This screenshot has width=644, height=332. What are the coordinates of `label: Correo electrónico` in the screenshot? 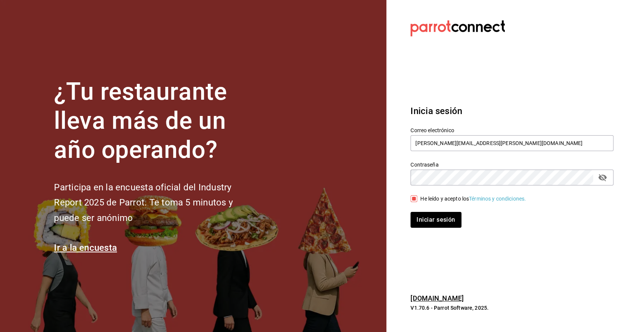 It's located at (512, 130).